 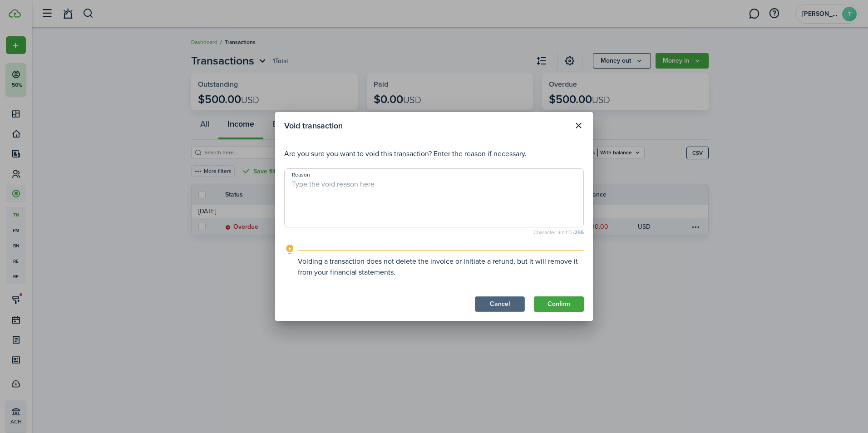 I want to click on i: outline, so click(x=290, y=249).